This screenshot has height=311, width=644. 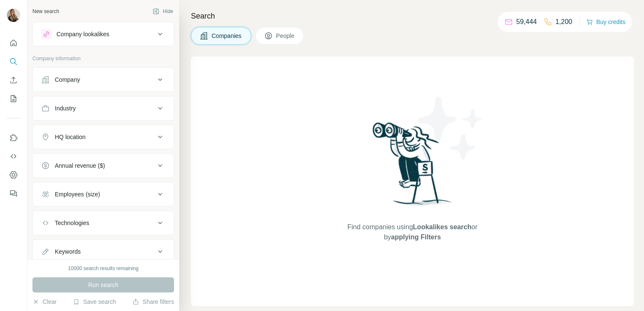 I want to click on span: Lookalikes search, so click(x=442, y=227).